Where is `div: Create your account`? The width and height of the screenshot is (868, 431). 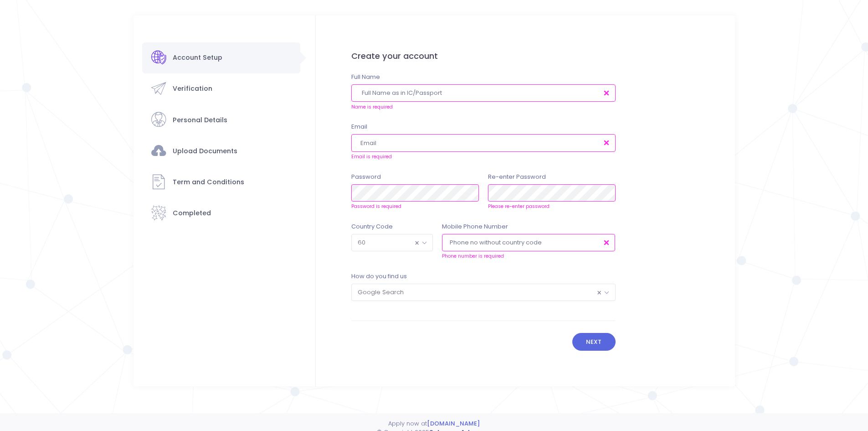
div: Create your account is located at coordinates (483, 56).